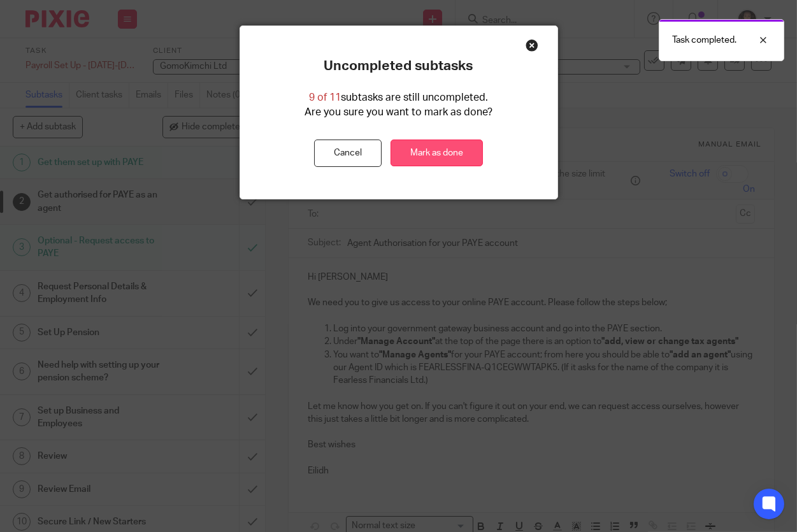 This screenshot has width=797, height=532. What do you see at coordinates (398, 112) in the screenshot?
I see `p: Are you sure you want to mark as done?` at bounding box center [398, 112].